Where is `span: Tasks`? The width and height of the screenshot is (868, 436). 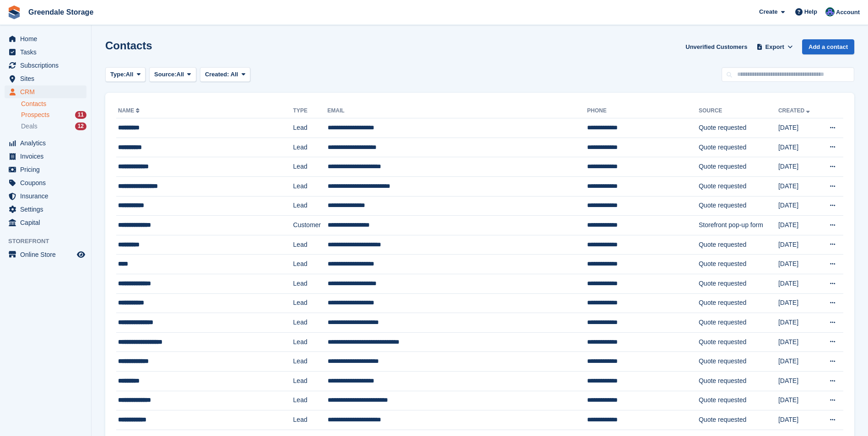 span: Tasks is located at coordinates (48, 52).